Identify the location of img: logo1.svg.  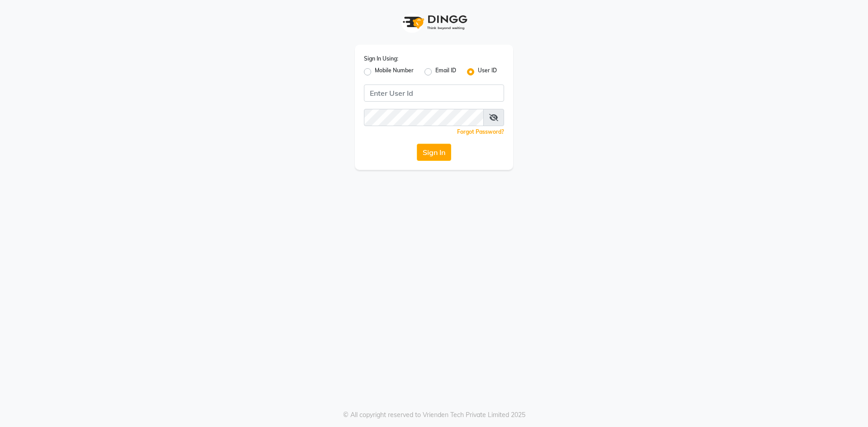
(434, 22).